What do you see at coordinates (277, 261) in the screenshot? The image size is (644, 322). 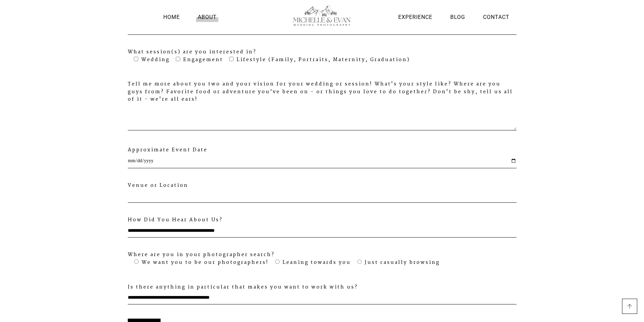 I see `input: Leaning towards you` at bounding box center [277, 261].